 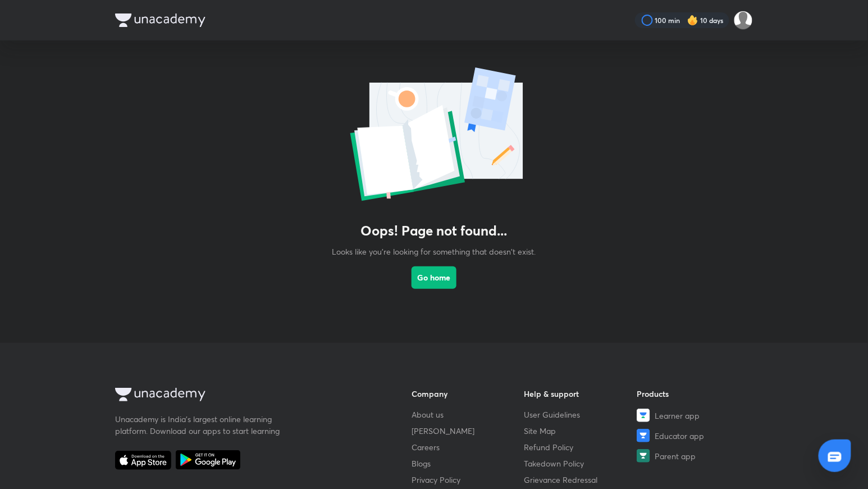 I want to click on h6: Help & support, so click(x=580, y=394).